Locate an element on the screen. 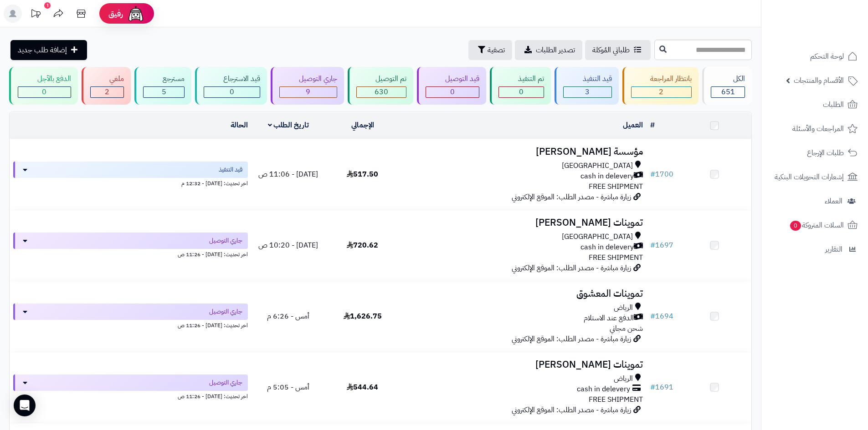  span: 517.50 is located at coordinates (362, 175).